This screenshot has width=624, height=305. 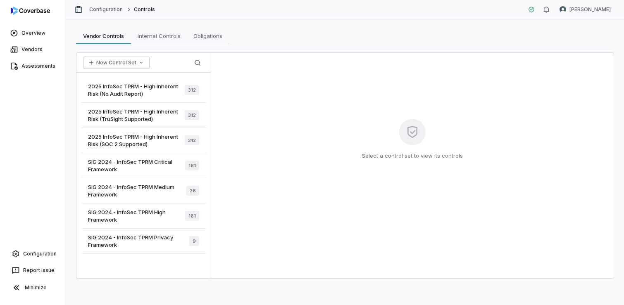 What do you see at coordinates (33, 50) in the screenshot?
I see `a: Vendors` at bounding box center [33, 50].